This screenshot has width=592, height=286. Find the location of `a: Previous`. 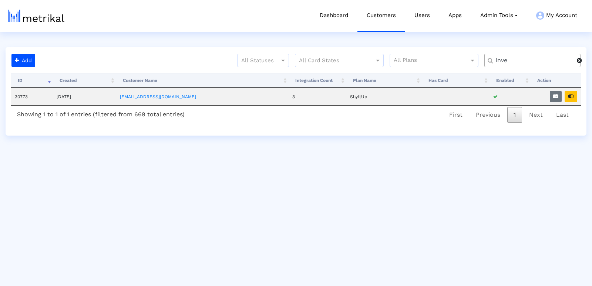

a: Previous is located at coordinates (488, 115).